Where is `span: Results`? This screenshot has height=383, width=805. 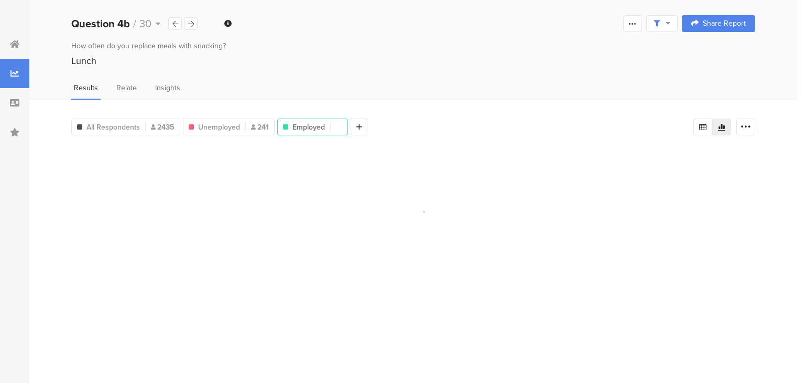 span: Results is located at coordinates (86, 88).